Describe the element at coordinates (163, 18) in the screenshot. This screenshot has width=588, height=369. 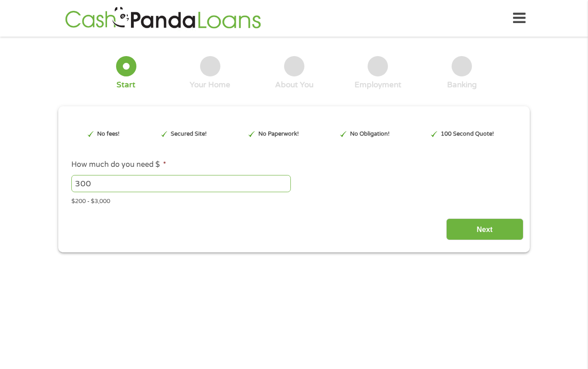
I see `img: GetLoanNow Logo` at that location.